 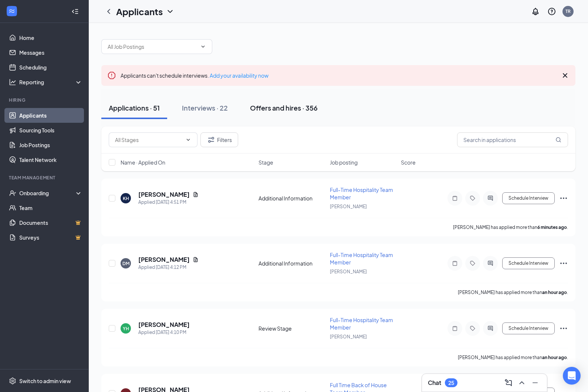 I want to click on a: Applicants, so click(x=51, y=115).